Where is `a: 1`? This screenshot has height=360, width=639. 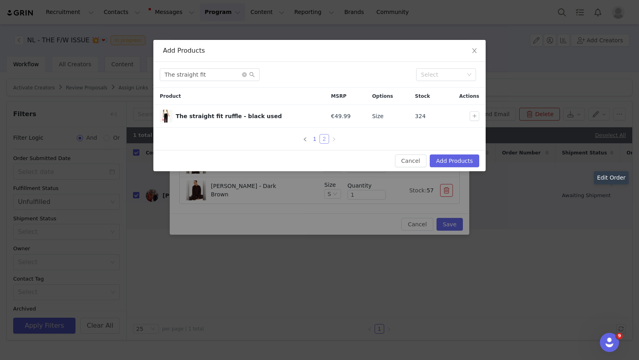 a: 1 is located at coordinates (315, 139).